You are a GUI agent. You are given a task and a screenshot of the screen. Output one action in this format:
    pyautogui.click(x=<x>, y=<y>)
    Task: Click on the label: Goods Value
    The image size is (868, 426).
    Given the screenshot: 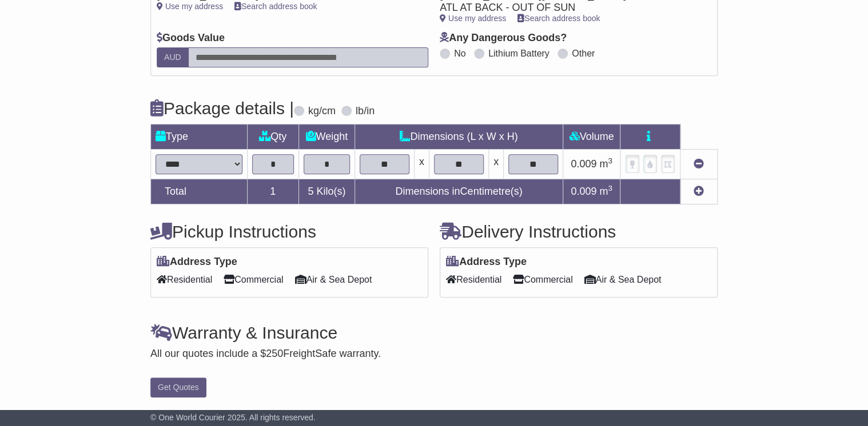 What is the action you would take?
    pyautogui.click(x=191, y=38)
    